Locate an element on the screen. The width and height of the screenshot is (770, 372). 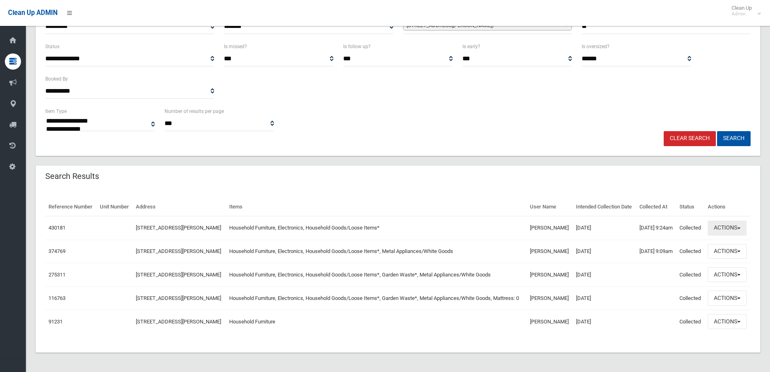
a: 91231 is located at coordinates (55, 321).